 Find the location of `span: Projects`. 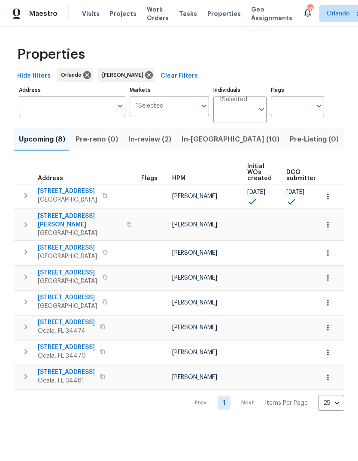

span: Projects is located at coordinates (123, 14).